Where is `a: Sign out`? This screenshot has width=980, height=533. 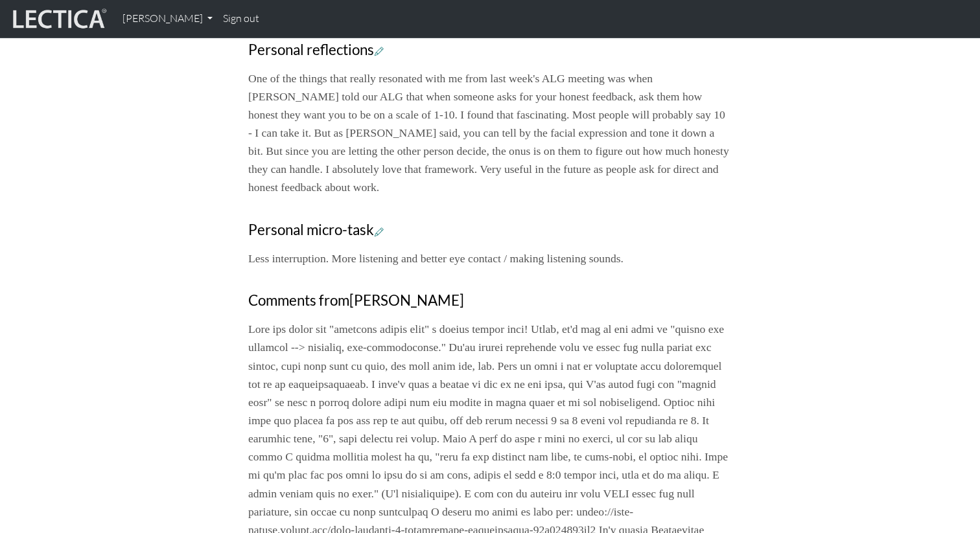
a: Sign out is located at coordinates (241, 19).